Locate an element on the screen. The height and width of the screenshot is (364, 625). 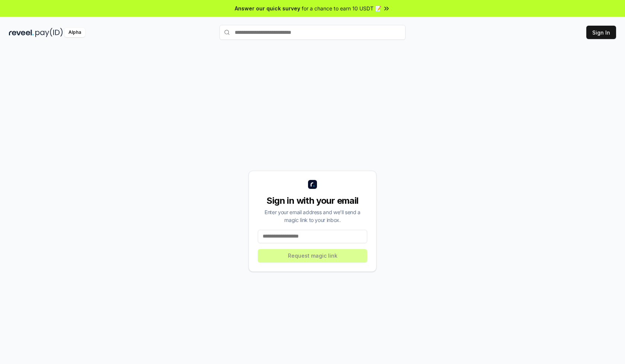
span: for a chance to earn 10 USDT 📝 is located at coordinates (342, 8).